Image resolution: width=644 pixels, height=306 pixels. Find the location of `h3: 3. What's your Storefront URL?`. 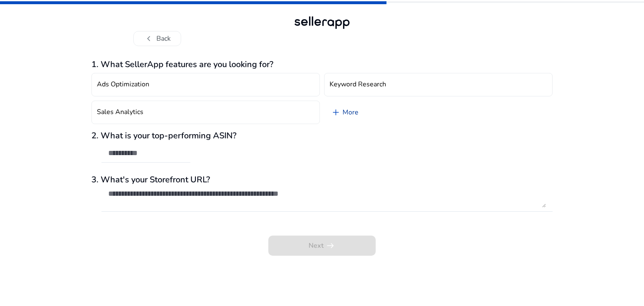

h3: 3. What's your Storefront URL? is located at coordinates (322, 180).